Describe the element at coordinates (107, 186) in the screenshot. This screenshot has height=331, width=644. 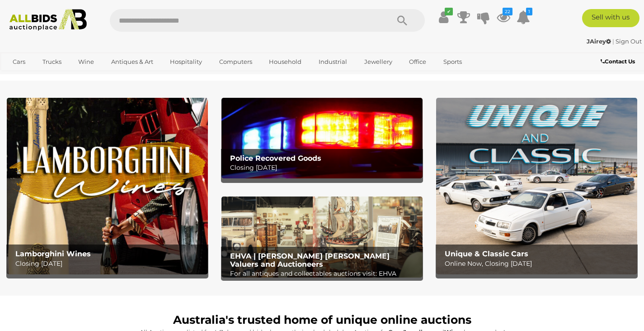
I see `img: Lamborghini Wines` at that location.